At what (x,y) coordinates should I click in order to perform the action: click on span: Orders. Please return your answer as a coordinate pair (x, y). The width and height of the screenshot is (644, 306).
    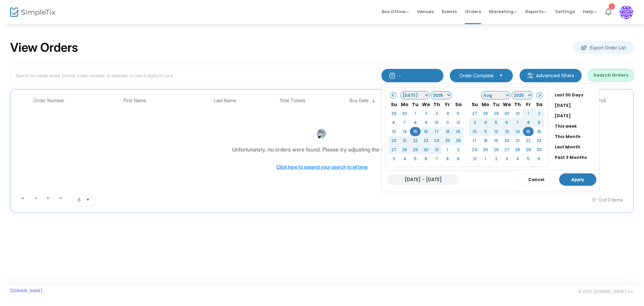
    Looking at the image, I should click on (473, 11).